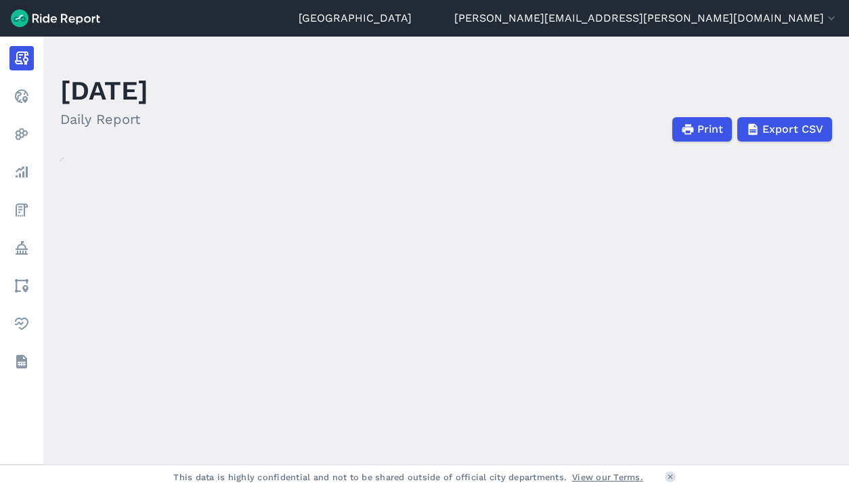 The width and height of the screenshot is (849, 489). I want to click on a: View our Terms., so click(608, 477).